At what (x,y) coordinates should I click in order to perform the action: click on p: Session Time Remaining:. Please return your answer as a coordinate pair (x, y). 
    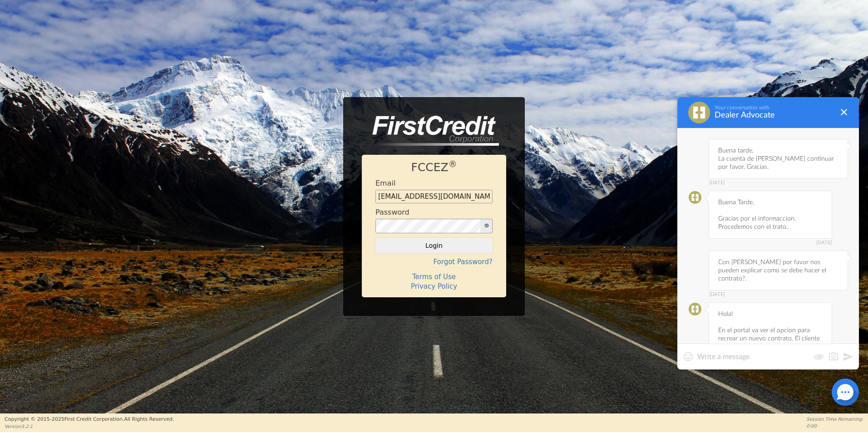
    Looking at the image, I should click on (835, 418).